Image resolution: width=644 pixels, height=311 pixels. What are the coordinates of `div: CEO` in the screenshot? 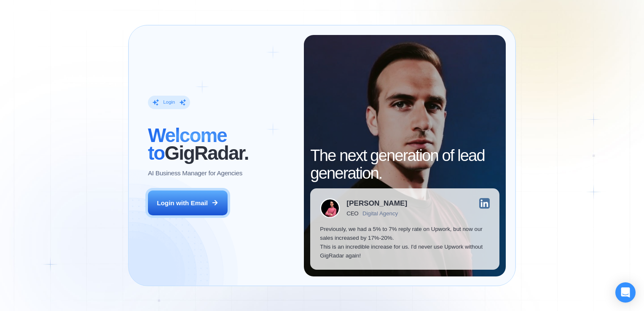 It's located at (352, 213).